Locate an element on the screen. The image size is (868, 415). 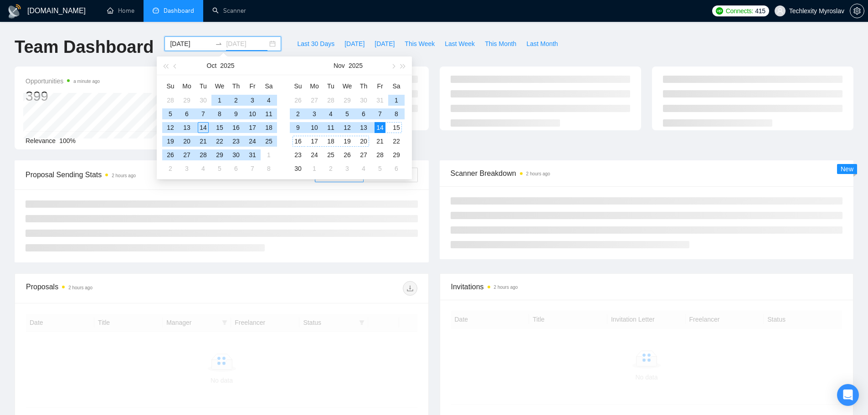
div: 21 is located at coordinates (380, 141).